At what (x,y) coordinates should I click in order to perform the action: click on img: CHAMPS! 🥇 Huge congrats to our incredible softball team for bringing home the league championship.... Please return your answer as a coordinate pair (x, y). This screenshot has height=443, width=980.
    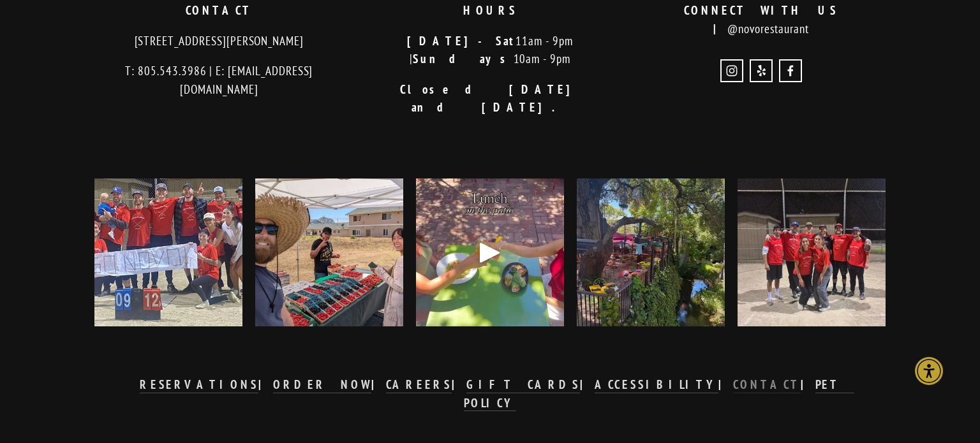
    Looking at the image, I should click on (169, 253).